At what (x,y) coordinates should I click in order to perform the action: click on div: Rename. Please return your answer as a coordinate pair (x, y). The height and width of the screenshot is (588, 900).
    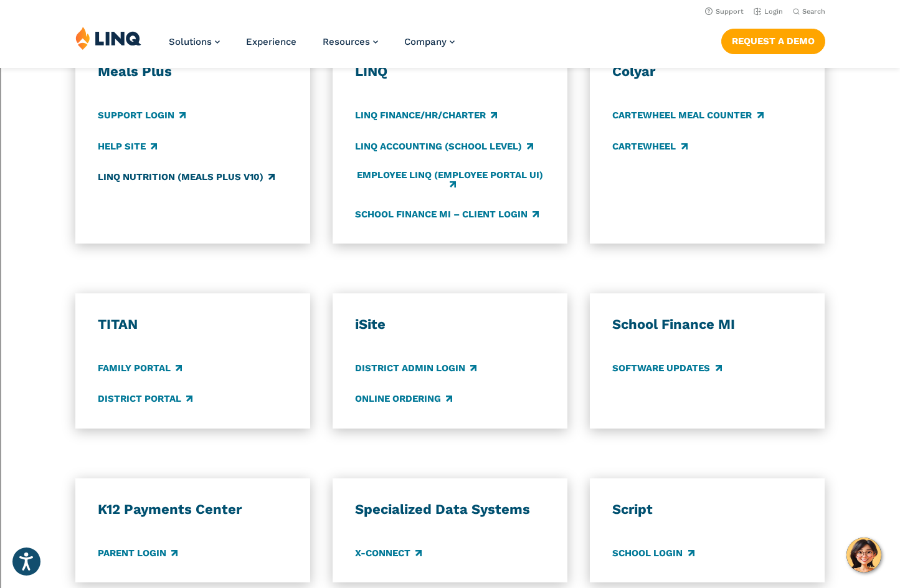
    Looking at the image, I should click on (450, 78).